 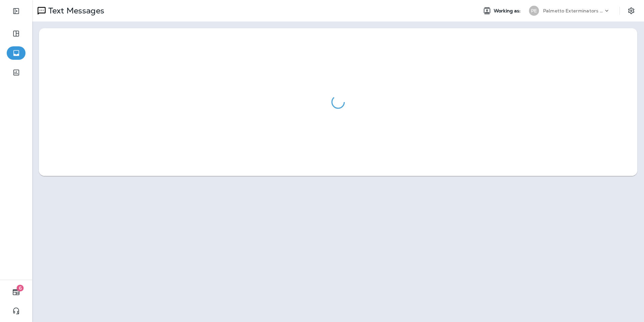 I want to click on button: Expand Sidebar, so click(x=16, y=11).